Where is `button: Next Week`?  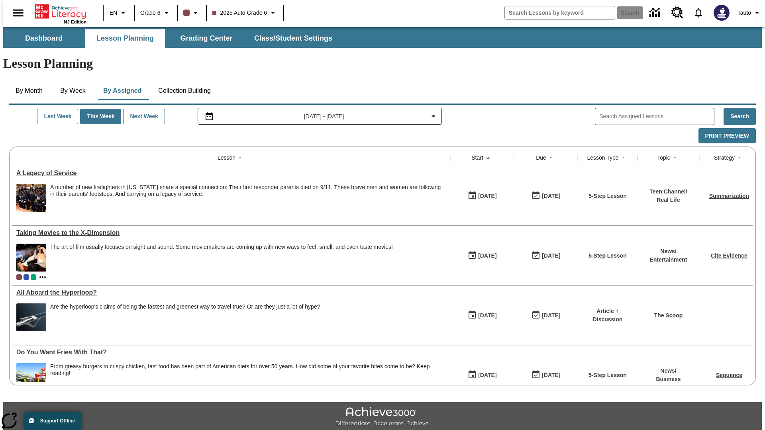 button: Next Week is located at coordinates (144, 116).